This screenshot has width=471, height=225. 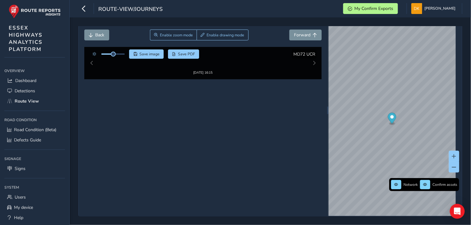 What do you see at coordinates (23, 207) in the screenshot?
I see `span: My device` at bounding box center [23, 207].